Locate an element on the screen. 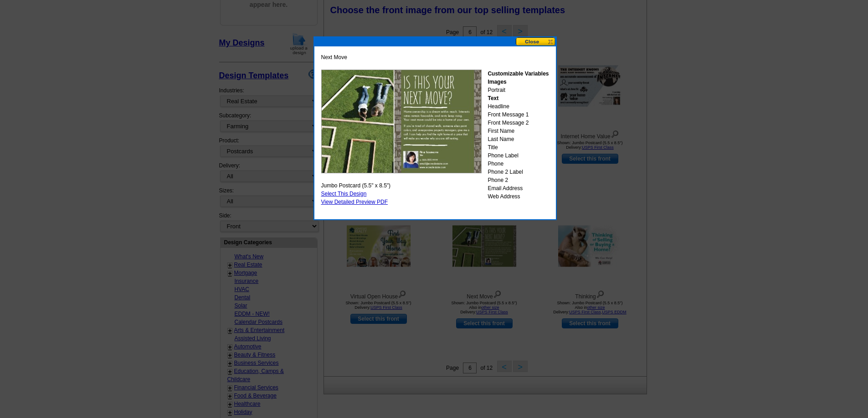 This screenshot has width=868, height=418. strong: Images is located at coordinates (497, 82).